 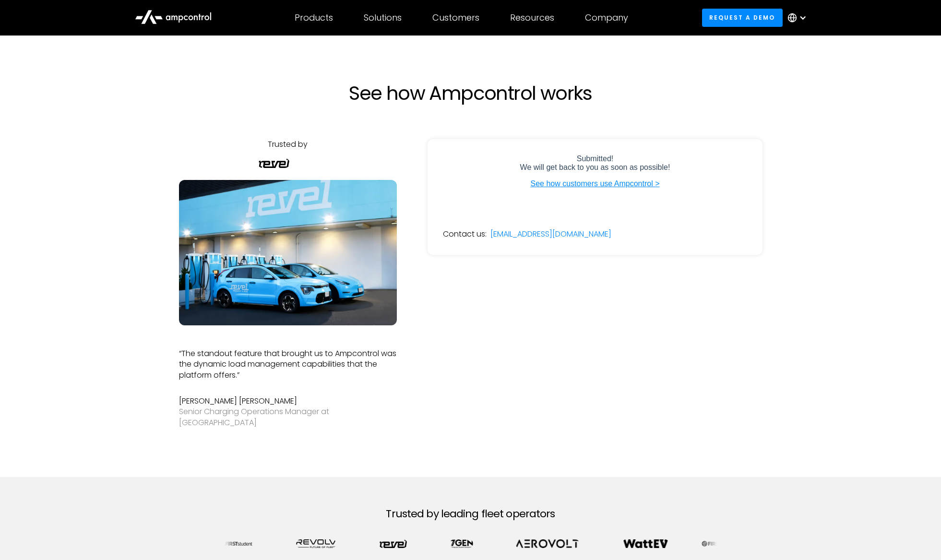 I want to click on div: Products, so click(x=314, y=18).